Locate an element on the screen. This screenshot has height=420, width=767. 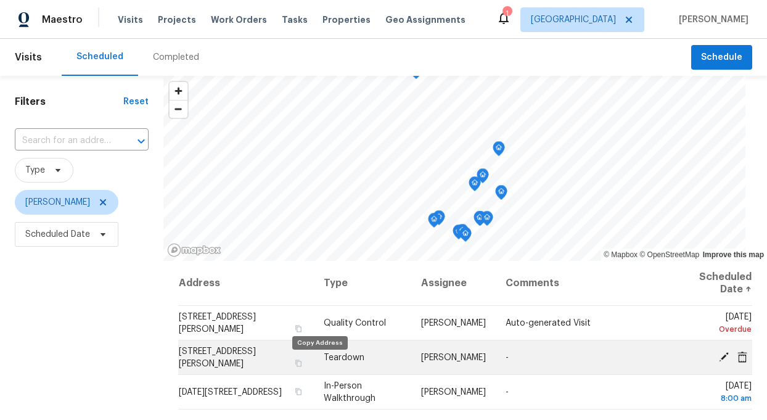
canvas: Map is located at coordinates (454, 168).